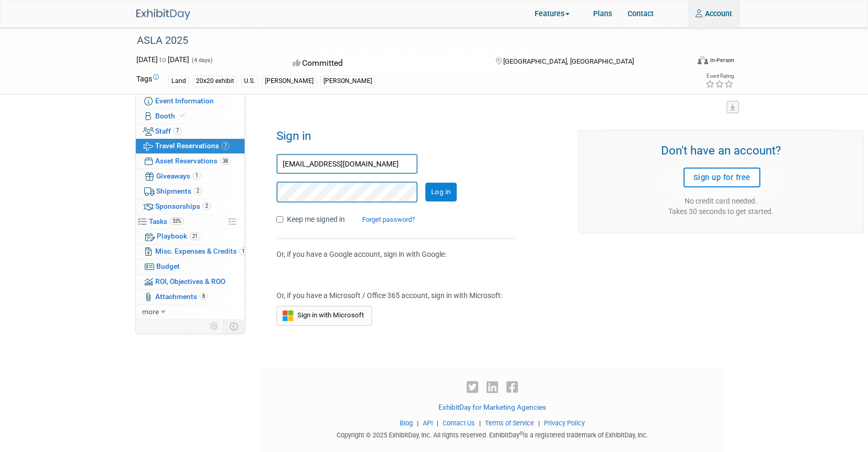  I want to click on a: Blog, so click(406, 423).